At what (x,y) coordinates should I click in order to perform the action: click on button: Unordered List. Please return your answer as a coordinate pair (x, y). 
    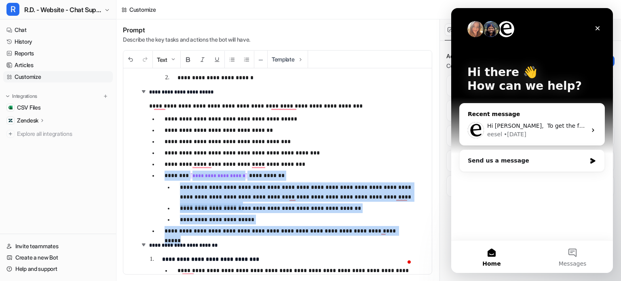
    Looking at the image, I should click on (232, 59).